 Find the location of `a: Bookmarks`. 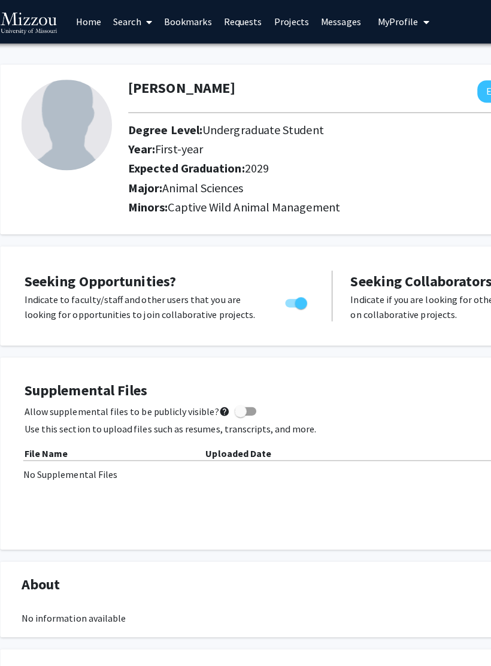

a: Bookmarks is located at coordinates (186, 22).